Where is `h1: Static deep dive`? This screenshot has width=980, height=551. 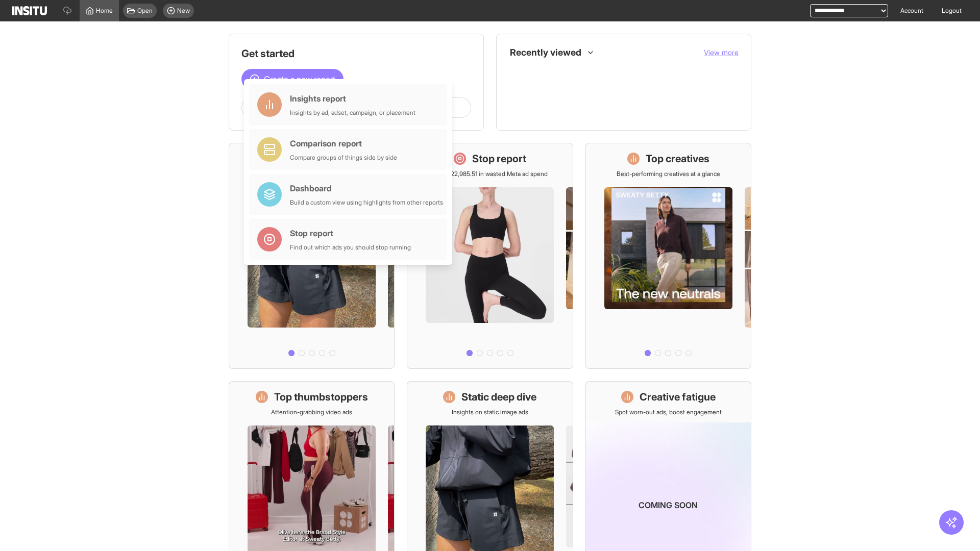
h1: Static deep dive is located at coordinates (499, 397).